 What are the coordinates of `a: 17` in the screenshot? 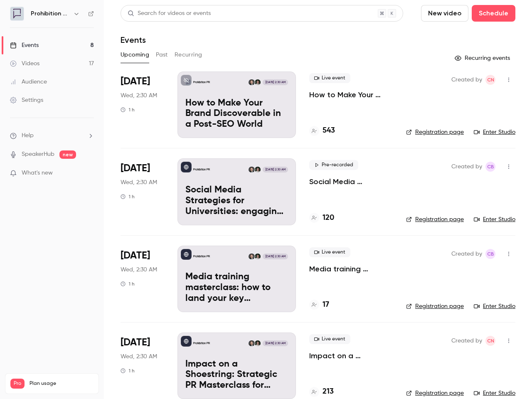 It's located at (319, 305).